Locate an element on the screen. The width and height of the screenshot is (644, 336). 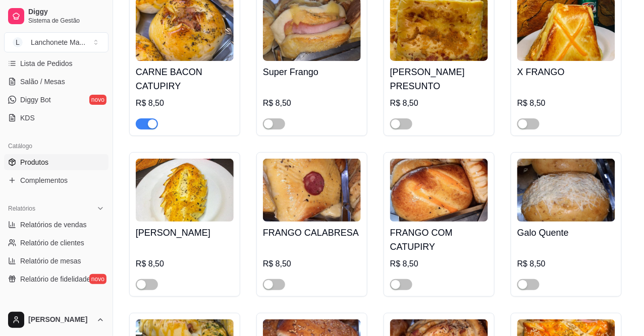
h4: Super Frango is located at coordinates (312, 72).